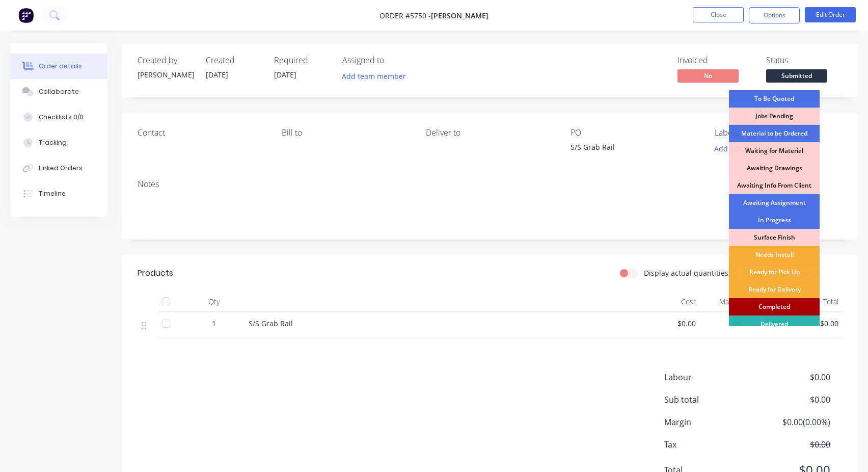 Image resolution: width=868 pixels, height=472 pixels. I want to click on div: Created by, so click(166, 60).